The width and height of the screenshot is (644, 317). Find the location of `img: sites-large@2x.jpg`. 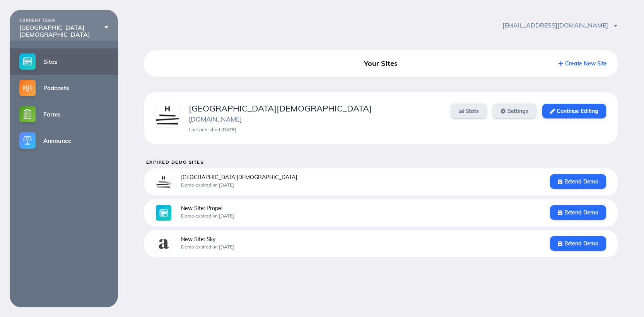

img: sites-large@2x.jpg is located at coordinates (163, 213).